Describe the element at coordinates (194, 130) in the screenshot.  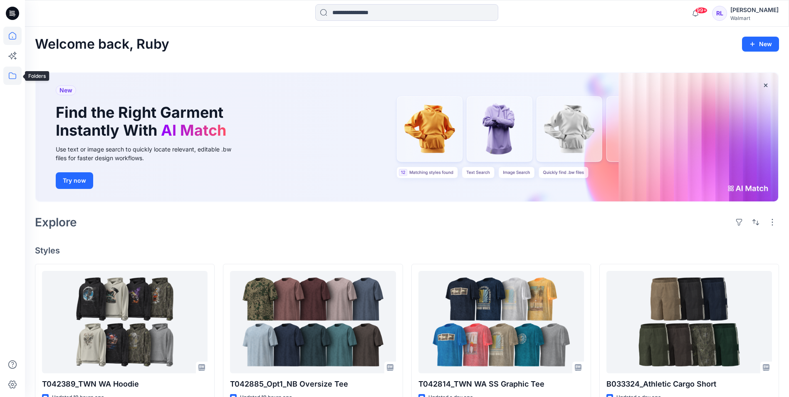
I see `span: AI Match` at that location.